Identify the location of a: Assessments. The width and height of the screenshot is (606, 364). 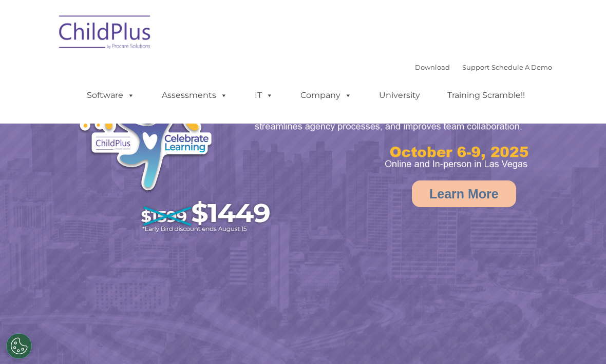
(195, 96).